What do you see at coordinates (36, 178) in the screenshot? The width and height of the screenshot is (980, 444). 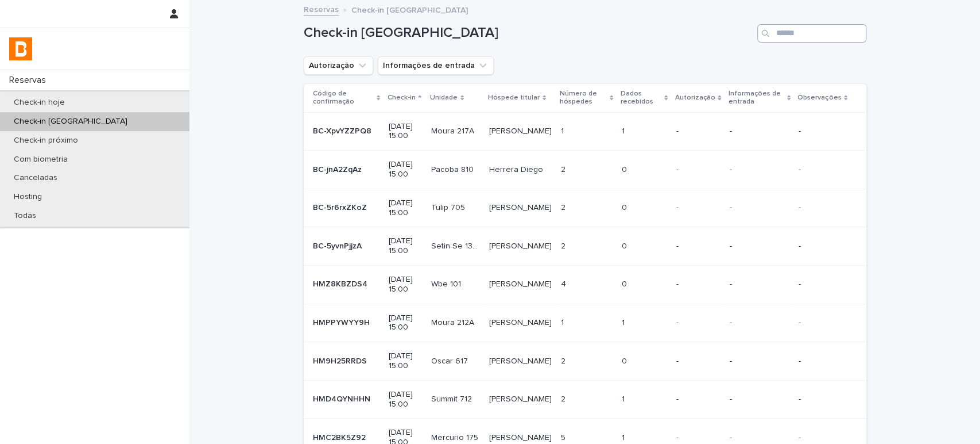 I see `p: Canceladas` at bounding box center [36, 178].